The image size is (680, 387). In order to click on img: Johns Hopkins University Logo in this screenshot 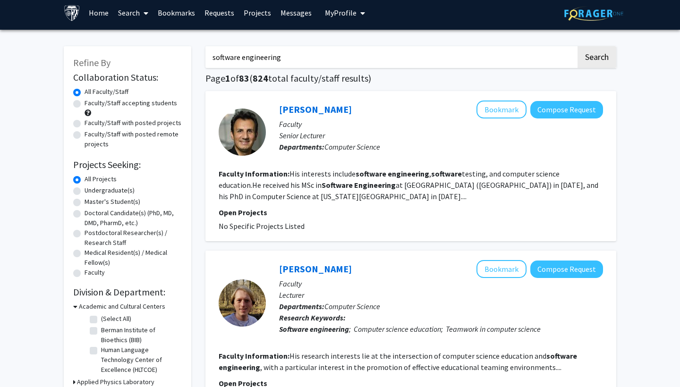, I will do `click(72, 13)`.